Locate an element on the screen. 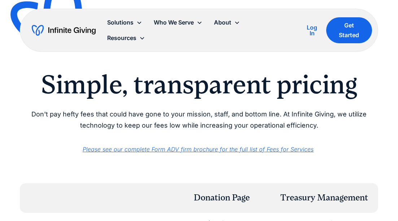 The width and height of the screenshot is (398, 221). a: home is located at coordinates (64, 30).